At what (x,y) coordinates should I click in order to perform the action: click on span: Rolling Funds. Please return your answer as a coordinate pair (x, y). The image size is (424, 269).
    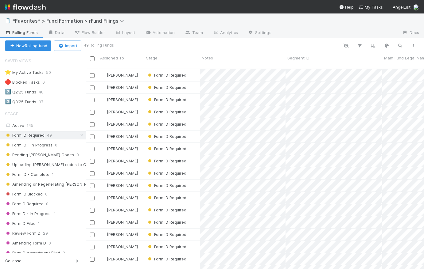
    Looking at the image, I should click on (21, 33).